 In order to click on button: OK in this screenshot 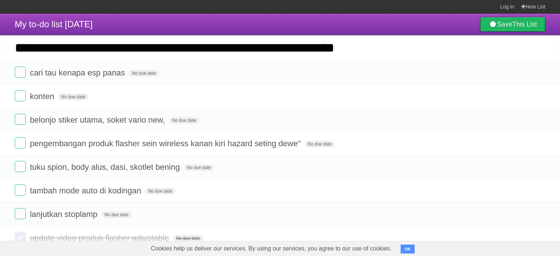, I will do `click(408, 249)`.